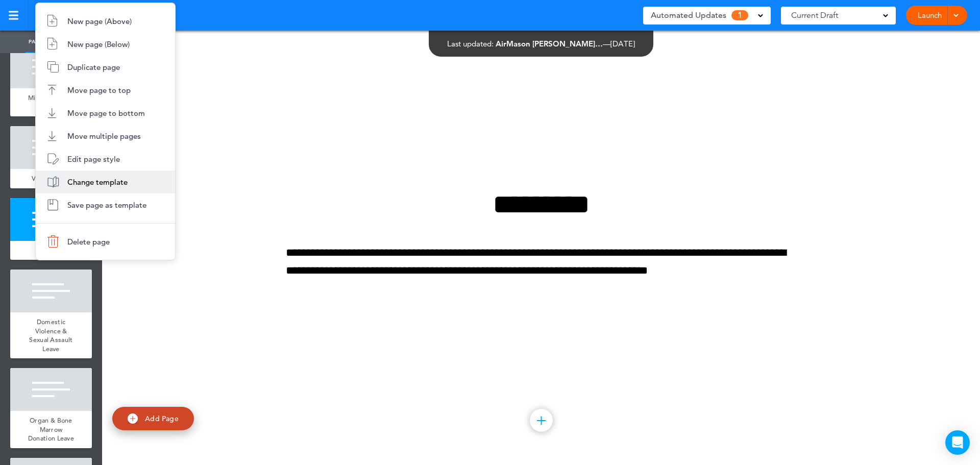  I want to click on span: Move multiple pages, so click(104, 136).